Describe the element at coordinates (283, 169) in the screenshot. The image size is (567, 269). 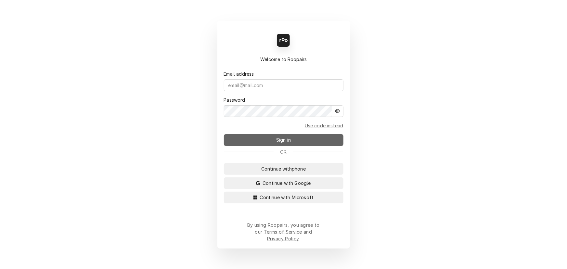
I see `span: Continue with phone` at that location.